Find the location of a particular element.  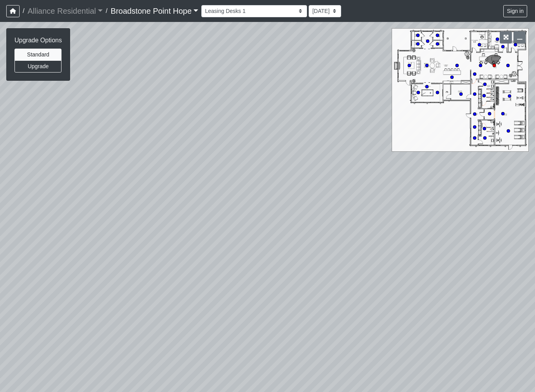

a: Broadstone Point Hope is located at coordinates (155, 11).